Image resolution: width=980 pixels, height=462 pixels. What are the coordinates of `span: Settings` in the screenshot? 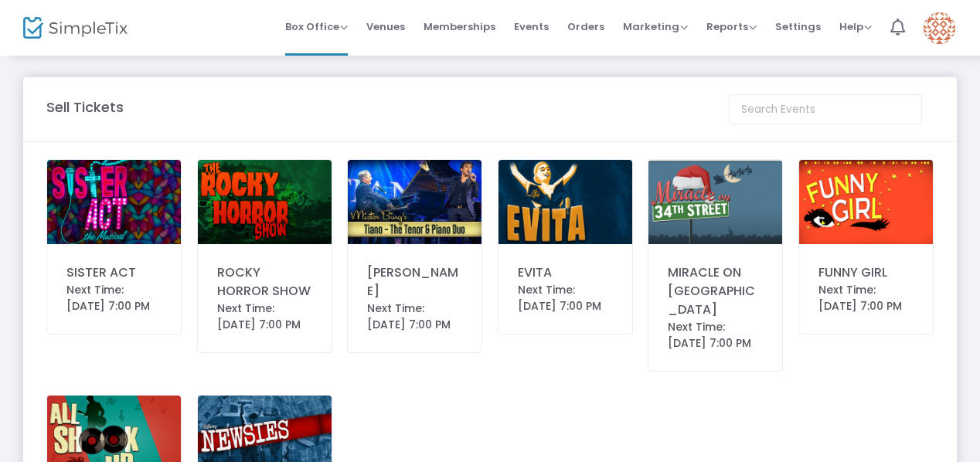 It's located at (798, 27).